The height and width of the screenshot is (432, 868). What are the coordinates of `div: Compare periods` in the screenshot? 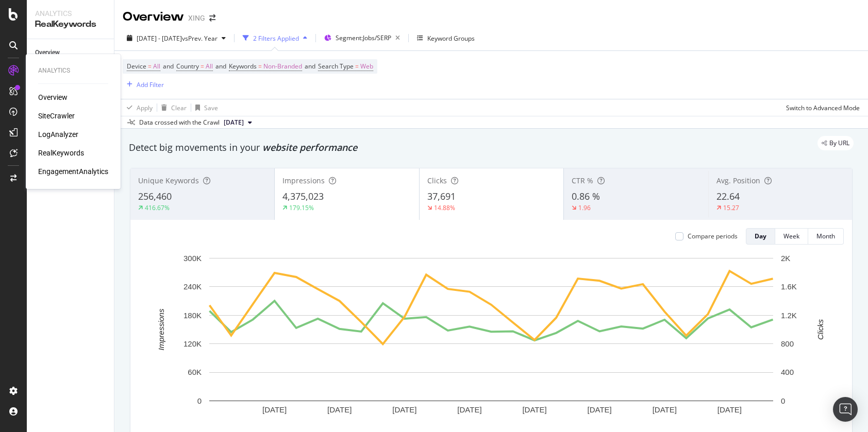 It's located at (713, 236).